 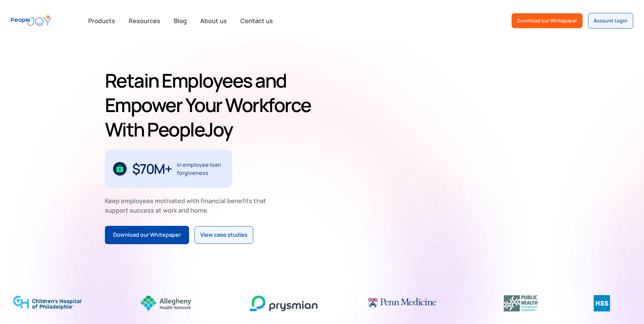 I want to click on a: home, so click(x=31, y=21).